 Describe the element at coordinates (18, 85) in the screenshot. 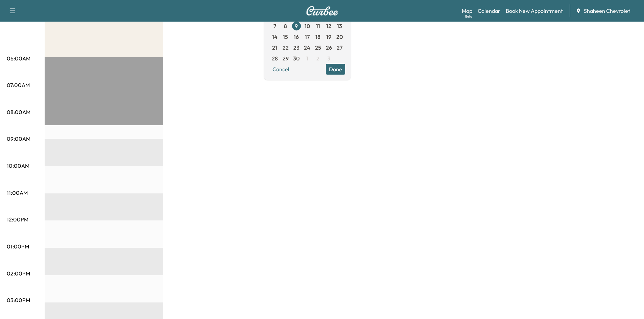

I see `p: 07:00AM` at that location.